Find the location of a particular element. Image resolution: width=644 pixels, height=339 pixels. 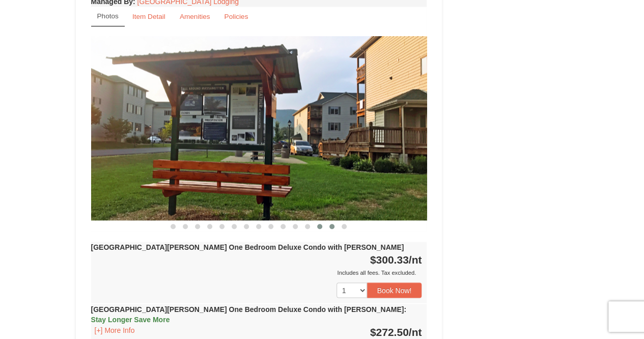

a: Amenities is located at coordinates (195, 16).